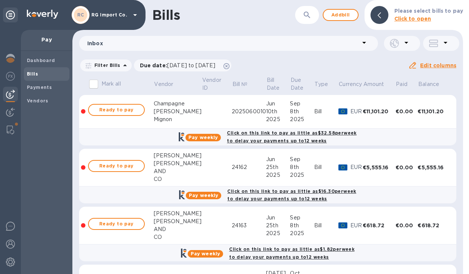 This screenshot has width=469, height=274. I want to click on p: Due Date, so click(297, 84).